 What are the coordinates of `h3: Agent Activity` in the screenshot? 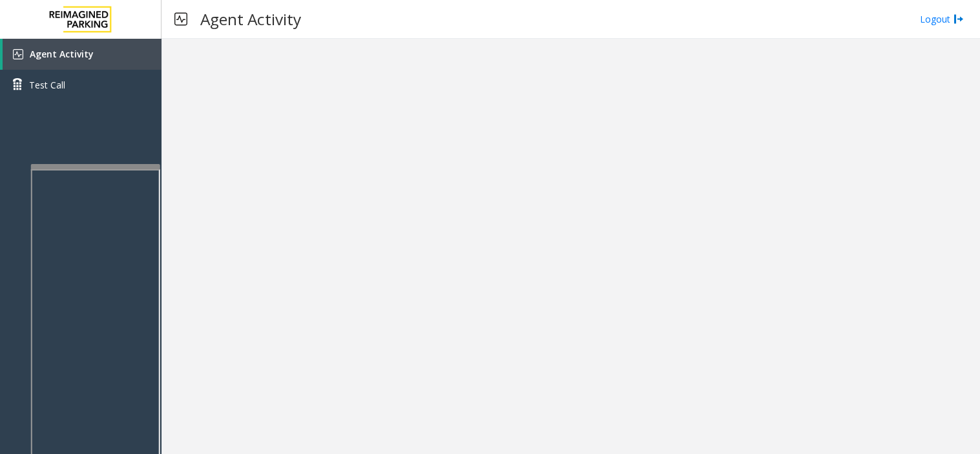 It's located at (251, 19).